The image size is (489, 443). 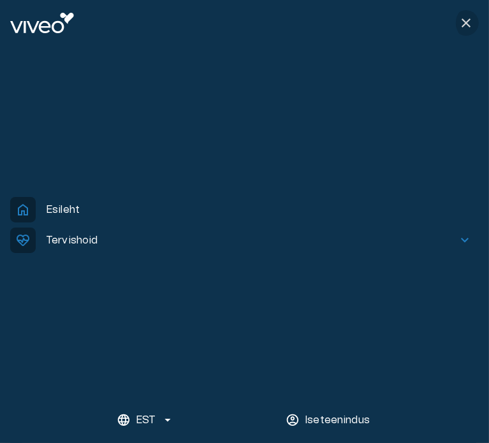 I want to click on button: Close menu, so click(x=466, y=23).